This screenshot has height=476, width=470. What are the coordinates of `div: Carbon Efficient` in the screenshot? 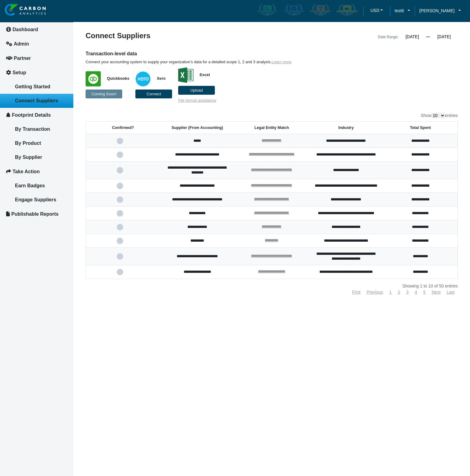 It's located at (294, 11).